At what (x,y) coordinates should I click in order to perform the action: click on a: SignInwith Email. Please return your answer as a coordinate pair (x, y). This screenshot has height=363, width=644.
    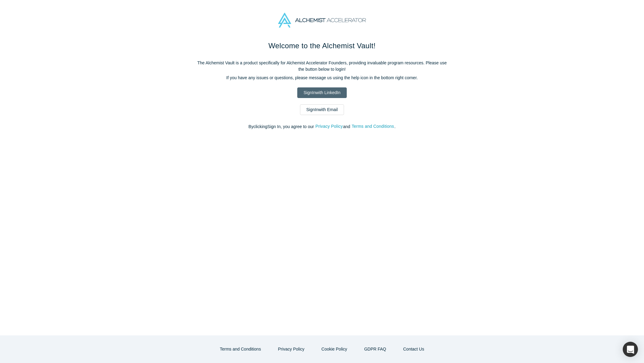
    Looking at the image, I should click on (322, 109).